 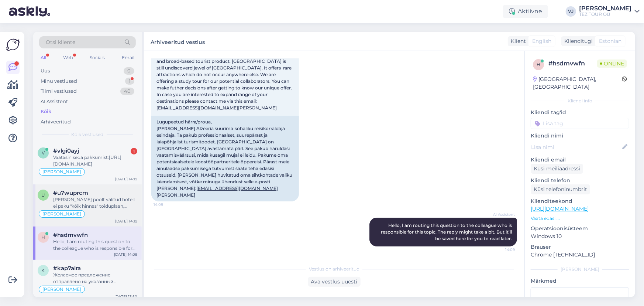 What do you see at coordinates (88, 135) in the screenshot?
I see `span: Kõik vestlused` at bounding box center [88, 135].